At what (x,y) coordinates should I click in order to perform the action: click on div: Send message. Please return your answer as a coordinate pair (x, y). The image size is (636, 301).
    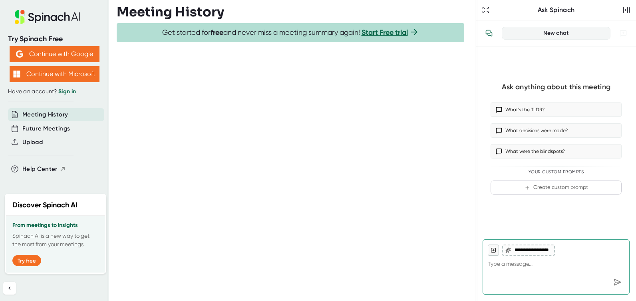
    Looking at the image, I should click on (618, 282).